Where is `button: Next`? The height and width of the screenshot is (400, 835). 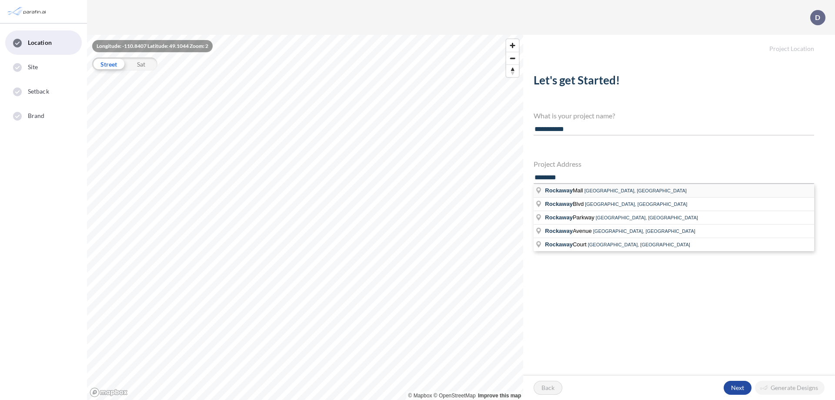 button: Next is located at coordinates (738, 388).